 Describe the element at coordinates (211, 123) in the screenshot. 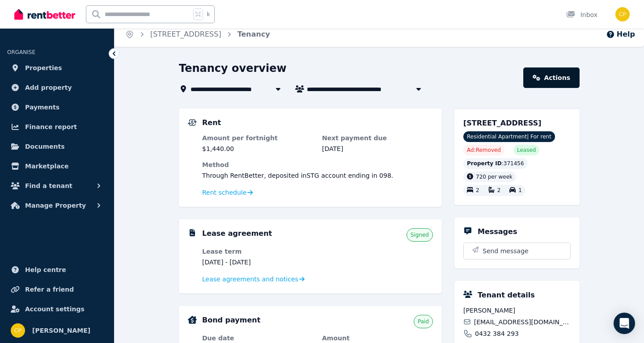

I see `h5: Rent` at that location.